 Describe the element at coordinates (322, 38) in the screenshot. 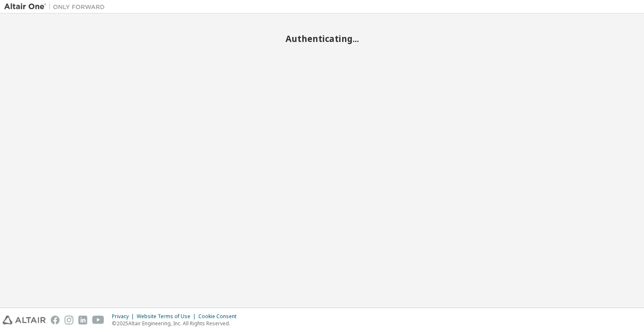

I see `h2: Authenticating...` at that location.